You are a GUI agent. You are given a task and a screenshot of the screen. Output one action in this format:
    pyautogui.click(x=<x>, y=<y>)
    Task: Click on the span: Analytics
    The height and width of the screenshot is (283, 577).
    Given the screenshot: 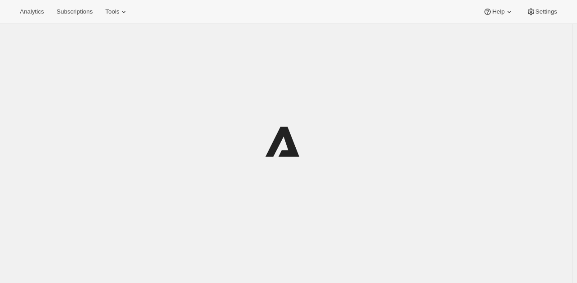 What is the action you would take?
    pyautogui.click(x=32, y=12)
    